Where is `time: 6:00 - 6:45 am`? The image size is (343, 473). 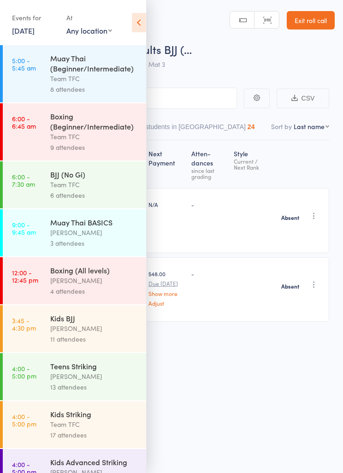 time: 6:00 - 6:45 am is located at coordinates (24, 122).